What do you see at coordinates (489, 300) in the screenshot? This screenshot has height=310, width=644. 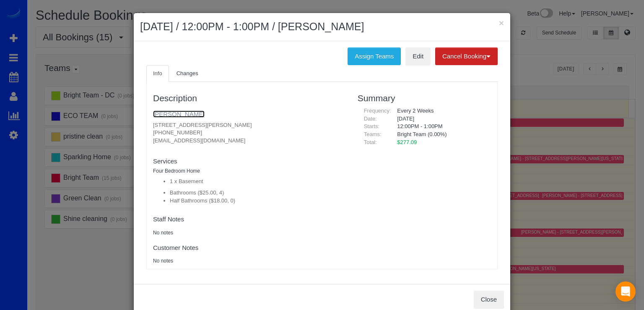 I see `button: Close` at bounding box center [489, 300].